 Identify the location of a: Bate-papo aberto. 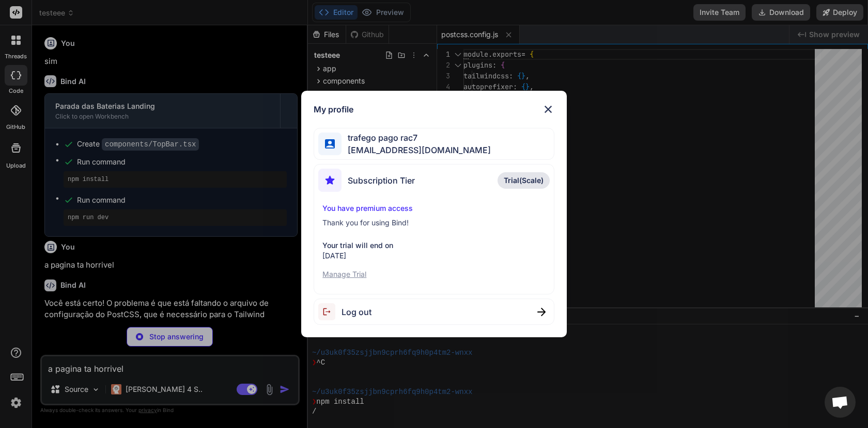
(840, 403).